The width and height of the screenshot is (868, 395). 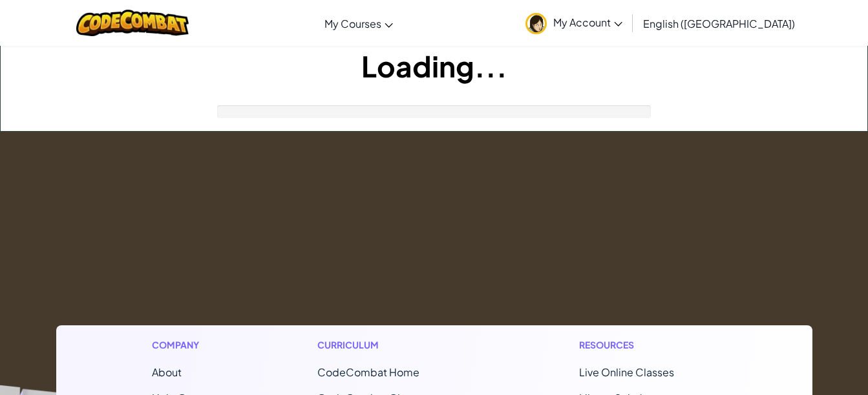 What do you see at coordinates (587, 22) in the screenshot?
I see `span: My Account` at bounding box center [587, 22].